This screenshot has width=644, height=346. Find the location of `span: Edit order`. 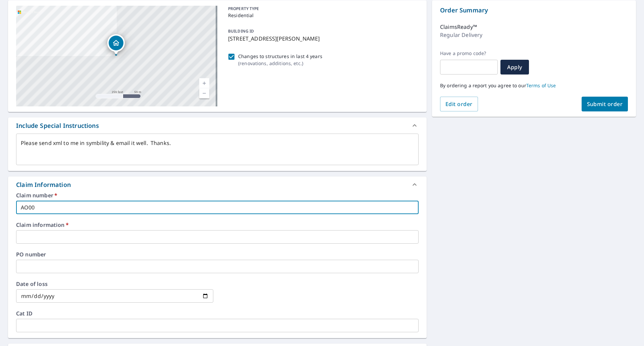

span: Edit order is located at coordinates (459, 104).